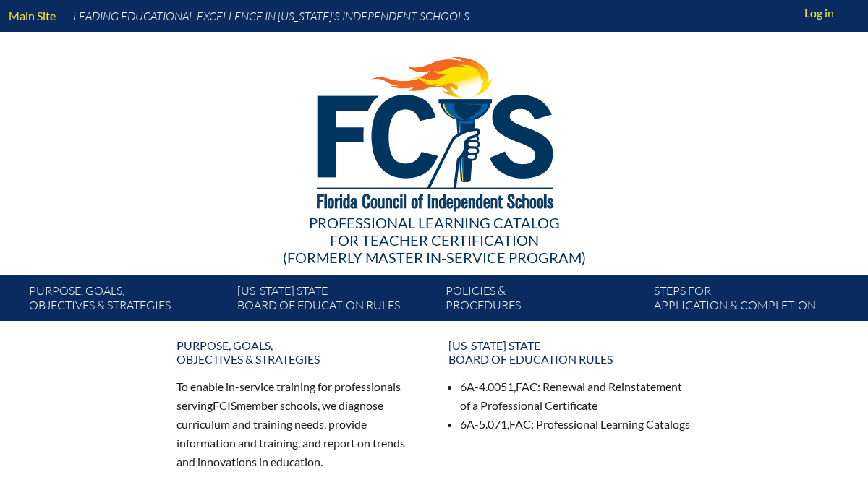 The height and width of the screenshot is (493, 868). What do you see at coordinates (752, 301) in the screenshot?
I see `a: Steps forapplication & completion` at bounding box center [752, 301].